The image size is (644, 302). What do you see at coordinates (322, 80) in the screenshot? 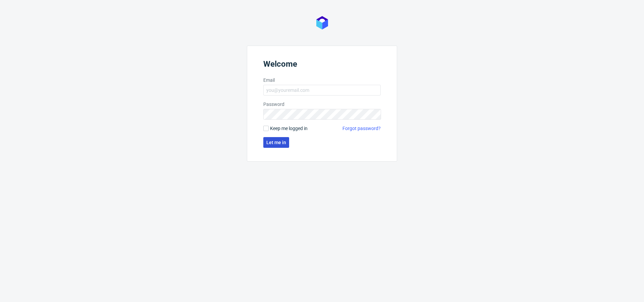
I see `label: Email` at bounding box center [322, 80].